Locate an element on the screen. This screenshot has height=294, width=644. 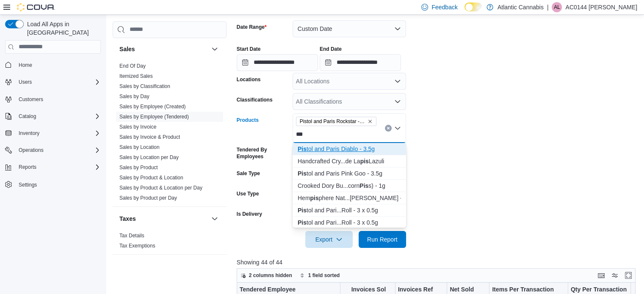
nav: Complex example is located at coordinates (53, 134).